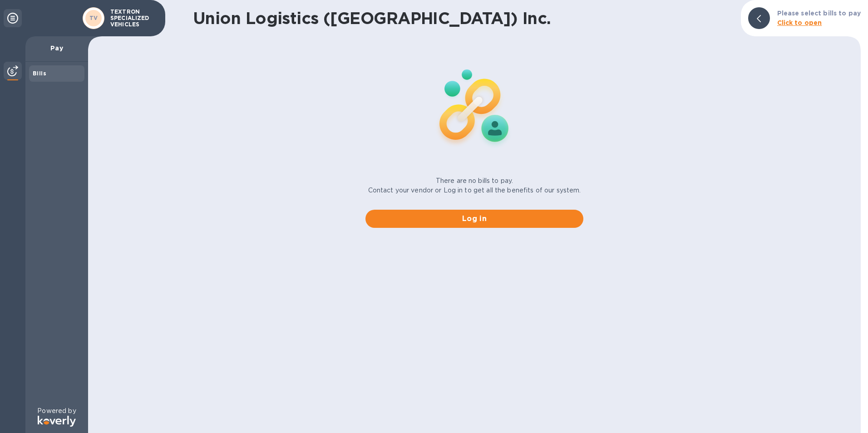  Describe the element at coordinates (57, 421) in the screenshot. I see `img: Logo` at that location.